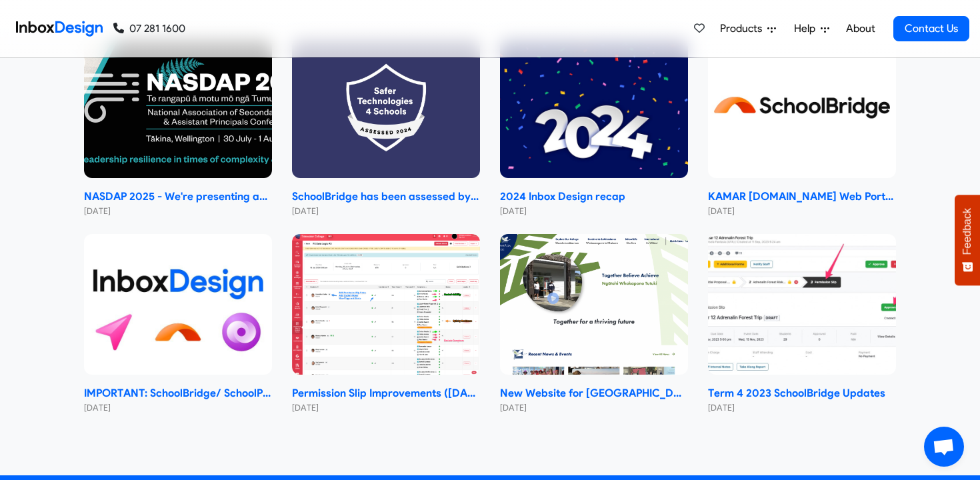 The width and height of the screenshot is (980, 480). I want to click on strong: 2024 Inbox Design recap, so click(594, 197).